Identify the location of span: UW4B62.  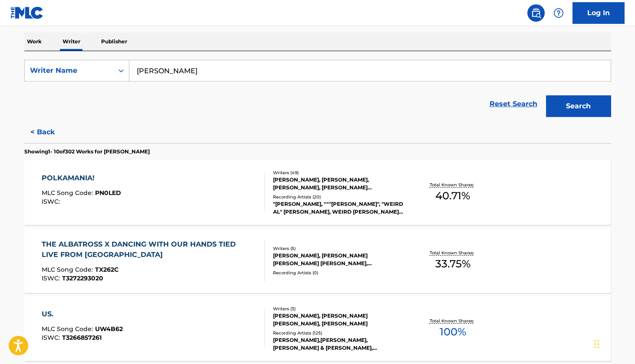
(109, 329).